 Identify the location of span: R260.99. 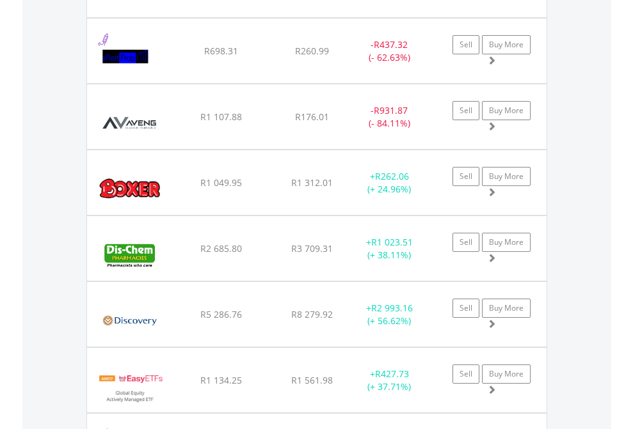
(312, 51).